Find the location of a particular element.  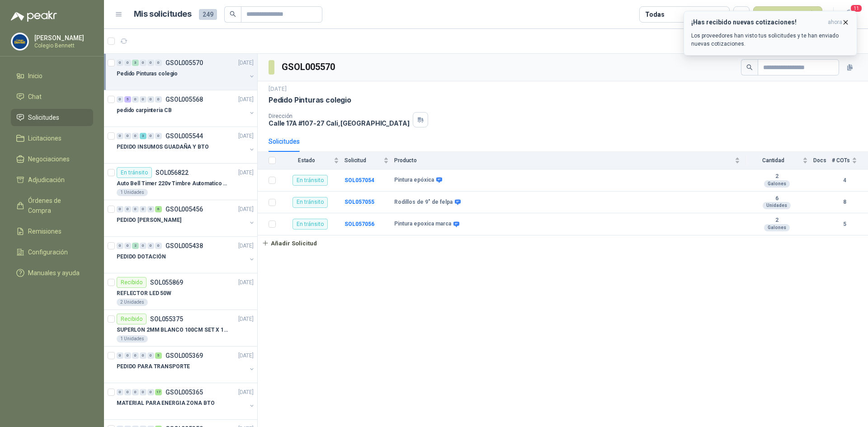

span: Chat is located at coordinates (35, 97).